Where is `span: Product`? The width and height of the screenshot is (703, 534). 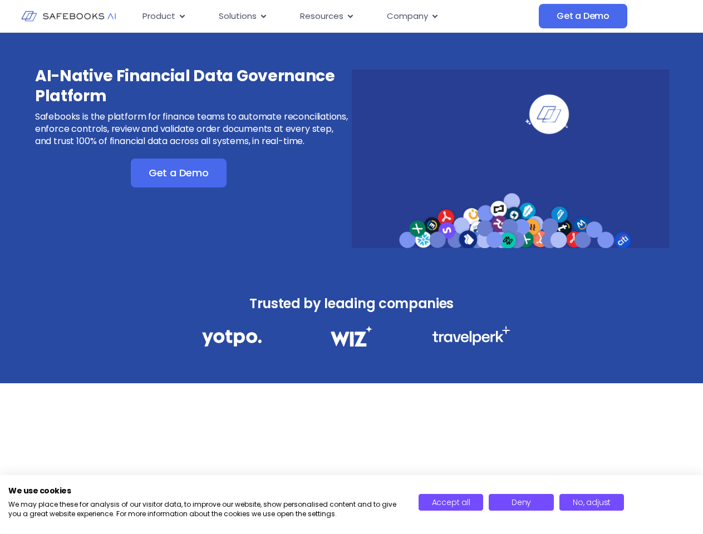
span: Product is located at coordinates (159, 16).